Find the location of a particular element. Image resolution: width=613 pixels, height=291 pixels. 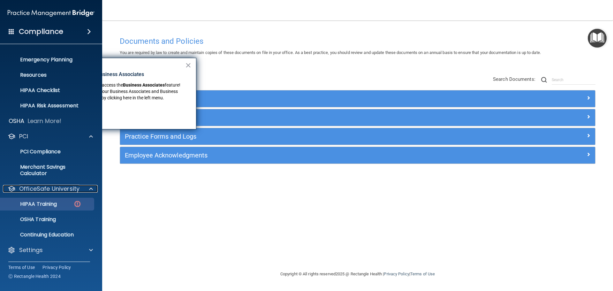

p: Resources is located at coordinates (48, 75).